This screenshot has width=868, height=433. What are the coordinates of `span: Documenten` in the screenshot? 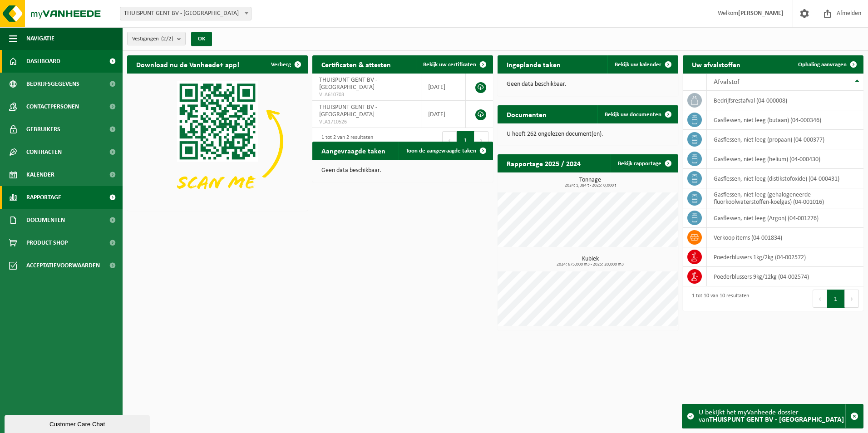 It's located at (46, 220).